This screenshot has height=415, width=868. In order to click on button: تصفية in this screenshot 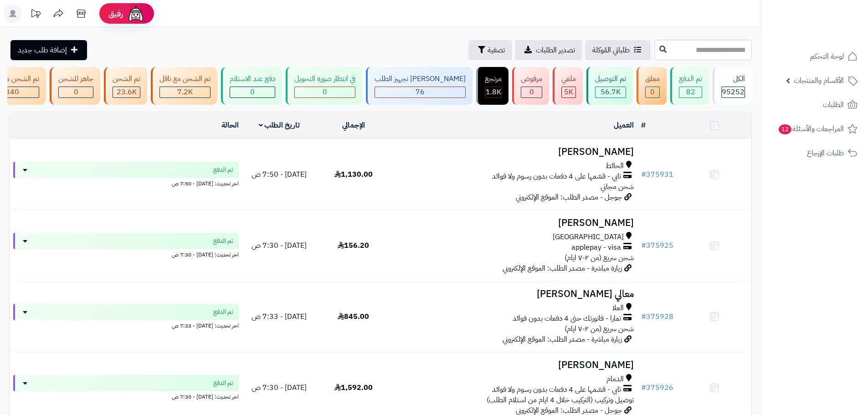, I will do `click(490, 50)`.